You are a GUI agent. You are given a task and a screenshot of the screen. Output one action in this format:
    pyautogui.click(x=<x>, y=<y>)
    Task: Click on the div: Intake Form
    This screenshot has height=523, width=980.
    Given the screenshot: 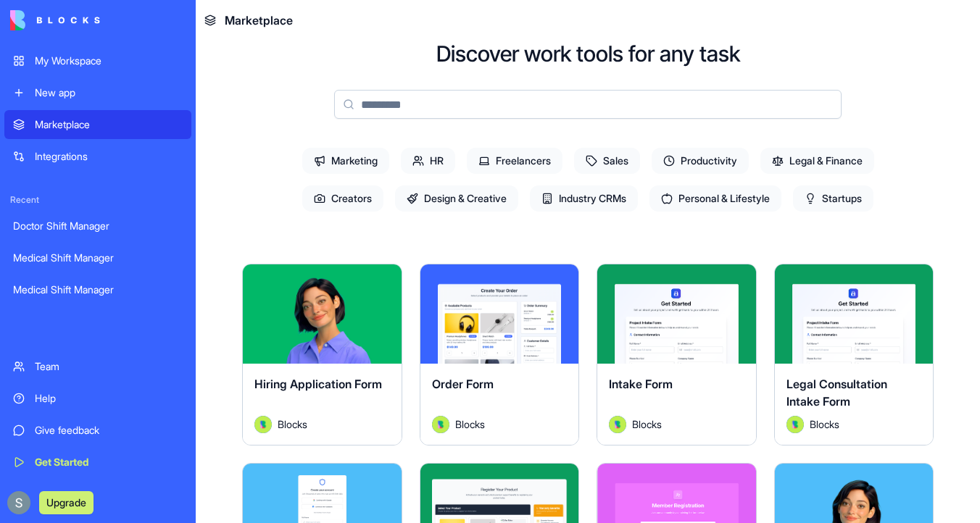 What is the action you would take?
    pyautogui.click(x=676, y=395)
    